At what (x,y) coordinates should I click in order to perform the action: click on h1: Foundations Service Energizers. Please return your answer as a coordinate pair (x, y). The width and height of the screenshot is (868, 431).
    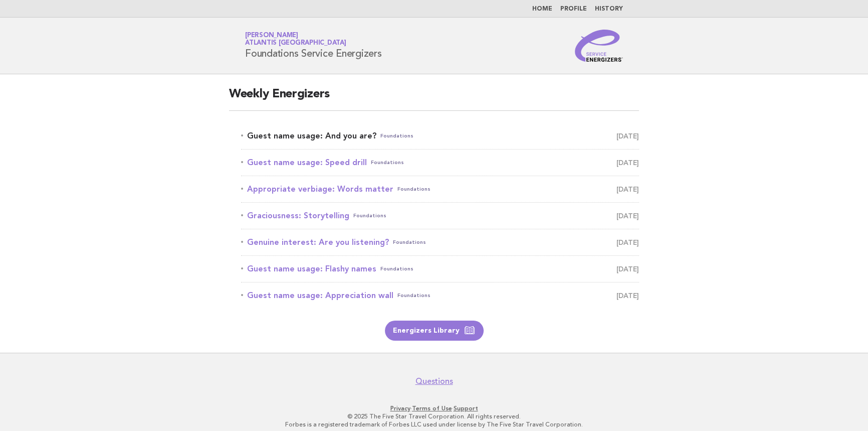
    Looking at the image, I should click on (313, 45).